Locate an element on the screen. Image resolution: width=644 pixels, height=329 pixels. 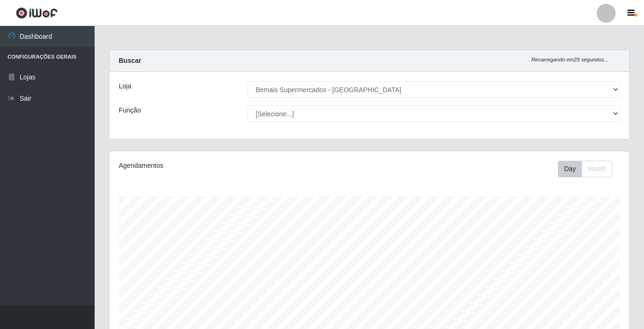
button: Month is located at coordinates (597, 169).